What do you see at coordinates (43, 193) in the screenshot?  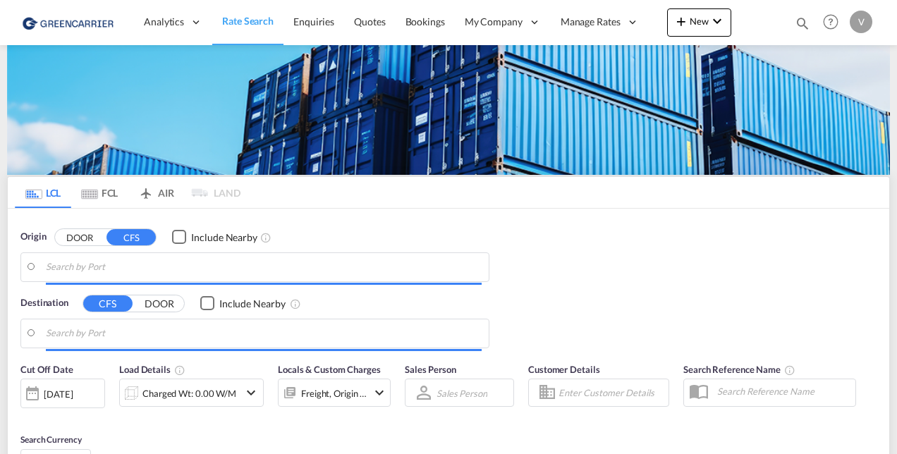 I see `md-tab-item: LCL` at bounding box center [43, 193].